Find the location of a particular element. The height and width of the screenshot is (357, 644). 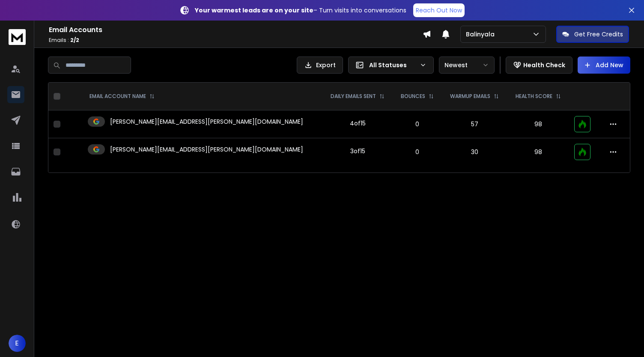

button: Export is located at coordinates (320, 65).